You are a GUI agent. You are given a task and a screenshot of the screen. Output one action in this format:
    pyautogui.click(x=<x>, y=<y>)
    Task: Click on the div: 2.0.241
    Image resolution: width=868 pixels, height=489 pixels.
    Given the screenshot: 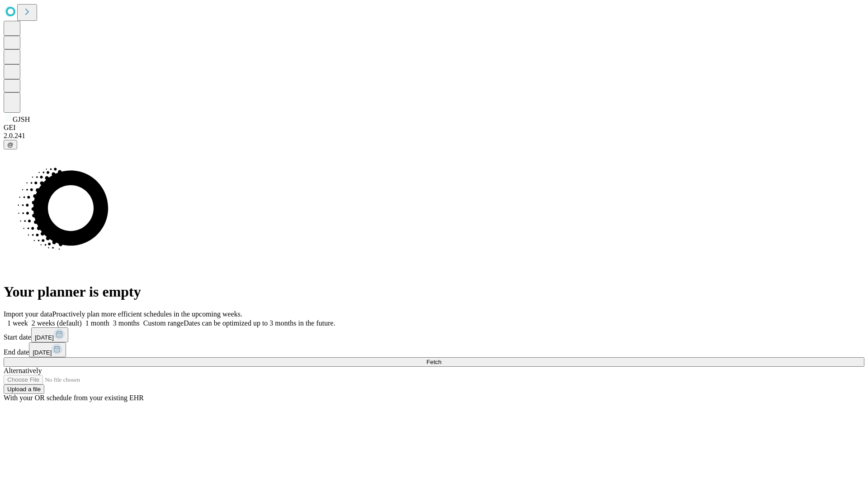 What is the action you would take?
    pyautogui.click(x=434, y=136)
    